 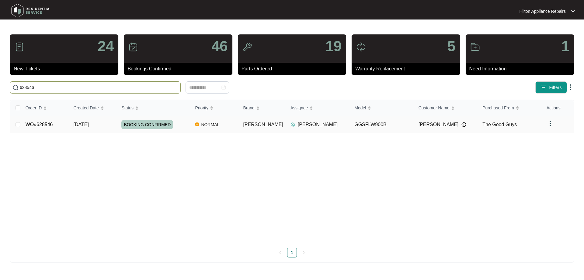 What do you see at coordinates (106, 46) in the screenshot?
I see `p: 24` at bounding box center [106, 46].